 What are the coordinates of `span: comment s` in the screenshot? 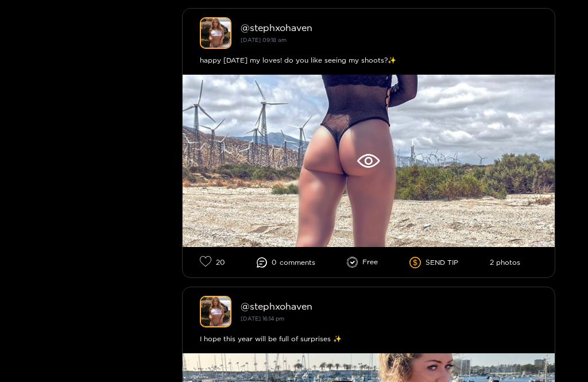 It's located at (297, 263).